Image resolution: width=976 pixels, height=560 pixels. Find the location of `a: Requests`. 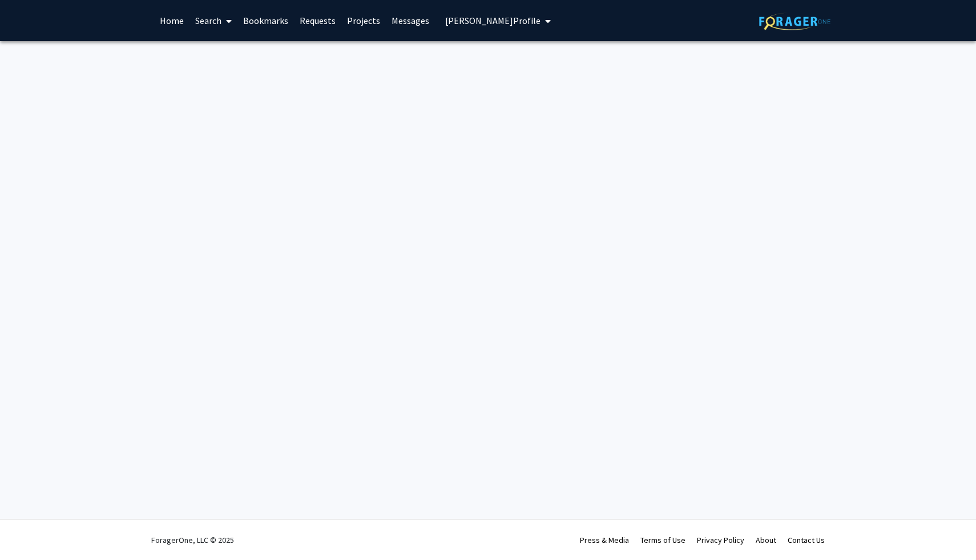

a: Requests is located at coordinates (317, 20).